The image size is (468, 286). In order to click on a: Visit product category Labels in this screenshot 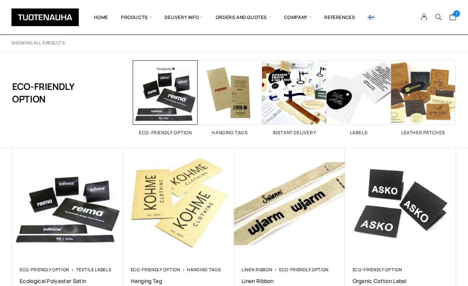, I will do `click(359, 98)`.